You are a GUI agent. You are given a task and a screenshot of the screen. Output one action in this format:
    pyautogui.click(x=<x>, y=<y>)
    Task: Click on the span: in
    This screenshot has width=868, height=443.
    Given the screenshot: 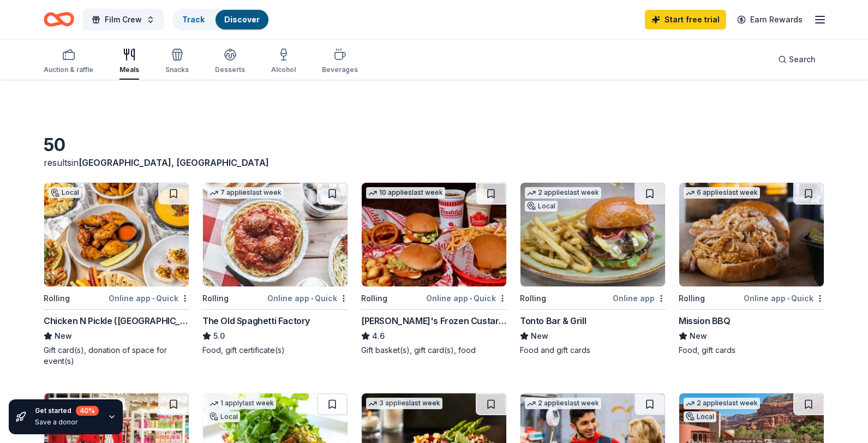 What is the action you would take?
    pyautogui.click(x=170, y=163)
    